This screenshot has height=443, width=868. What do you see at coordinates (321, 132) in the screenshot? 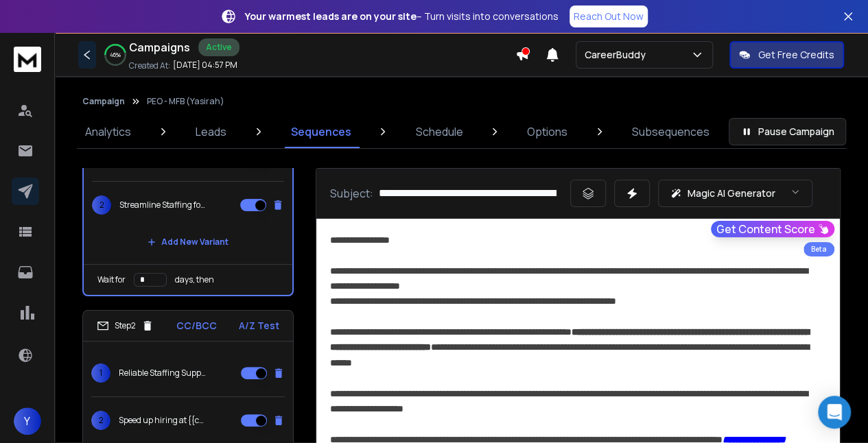
I see `a: Sequences` at bounding box center [321, 132].